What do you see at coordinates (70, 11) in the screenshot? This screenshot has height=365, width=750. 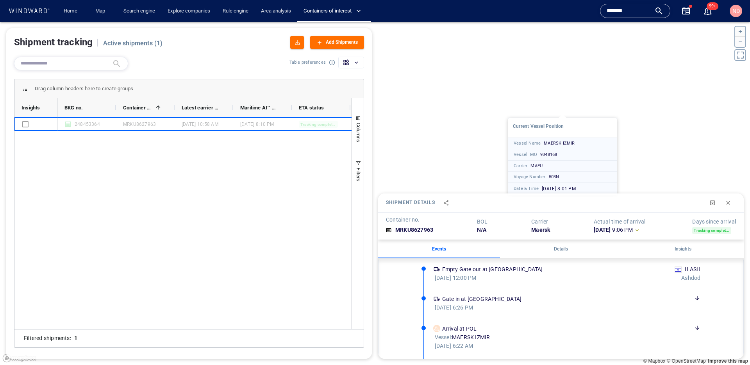 I see `button: Home` at bounding box center [70, 11].